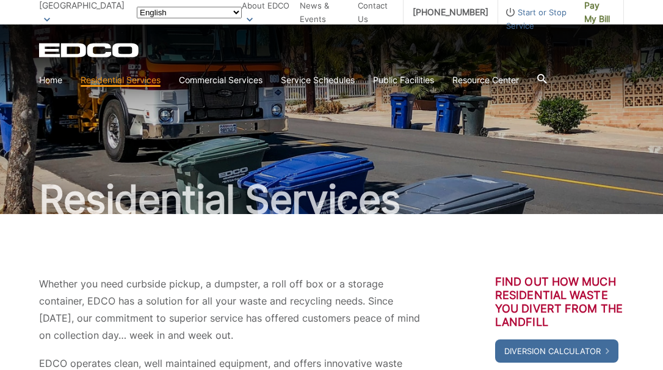 Image resolution: width=663 pixels, height=370 pixels. Describe the element at coordinates (332, 199) in the screenshot. I see `h1: Residential Services` at that location.